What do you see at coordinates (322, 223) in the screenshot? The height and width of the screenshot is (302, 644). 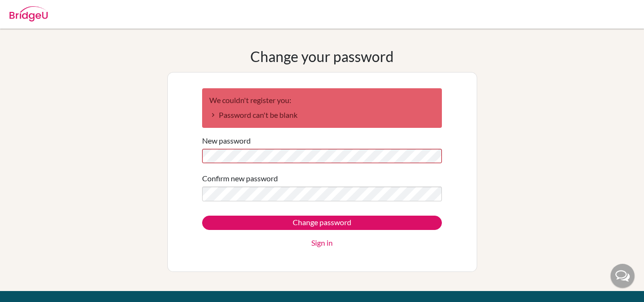 I see `input: Change password` at bounding box center [322, 223].